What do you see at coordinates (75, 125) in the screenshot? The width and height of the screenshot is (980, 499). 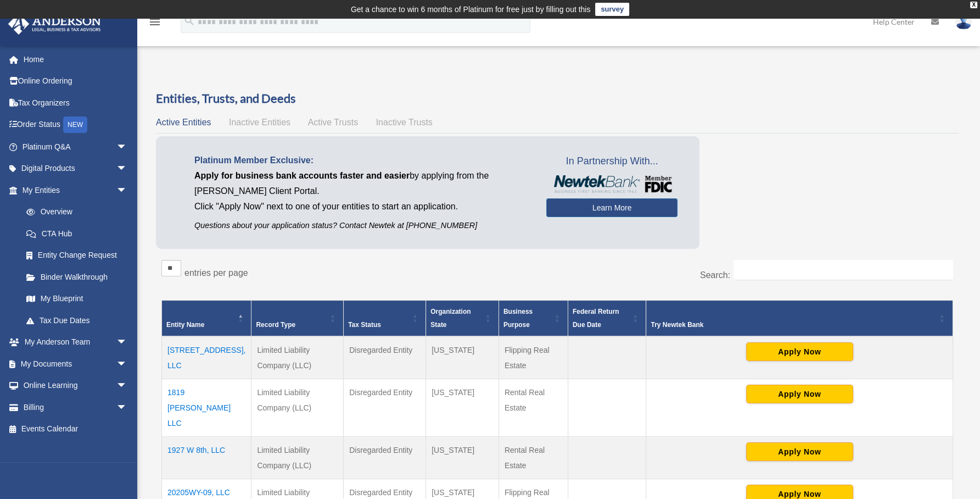 I see `div: NEW` at bounding box center [75, 125].